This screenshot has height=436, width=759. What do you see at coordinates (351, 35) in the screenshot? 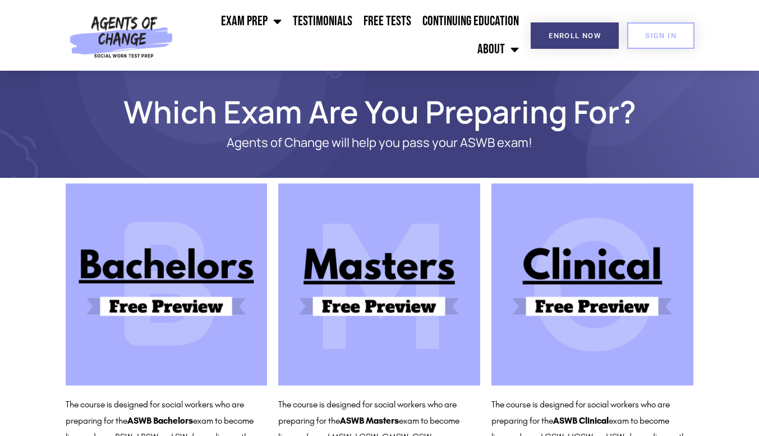
I see `nav: Menu` at bounding box center [351, 35].